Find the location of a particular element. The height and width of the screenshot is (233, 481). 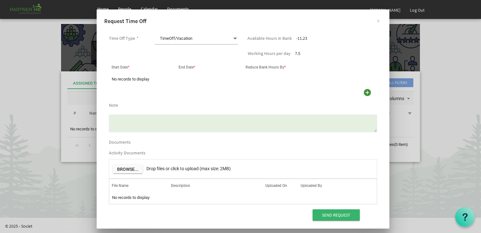

label: Documents is located at coordinates (120, 142).